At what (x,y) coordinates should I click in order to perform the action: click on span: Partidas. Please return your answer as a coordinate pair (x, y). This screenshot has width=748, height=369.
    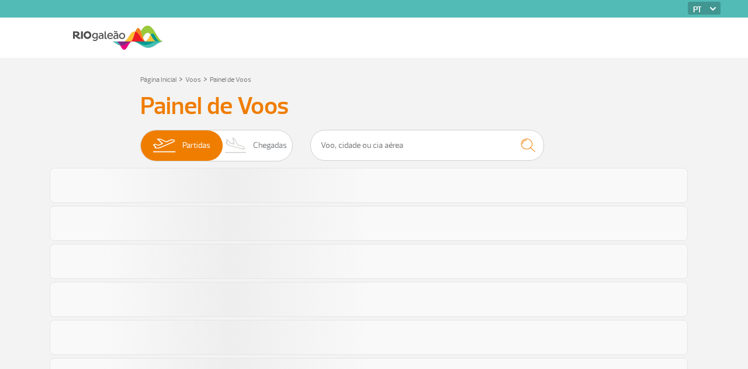
    Looking at the image, I should click on (196, 146).